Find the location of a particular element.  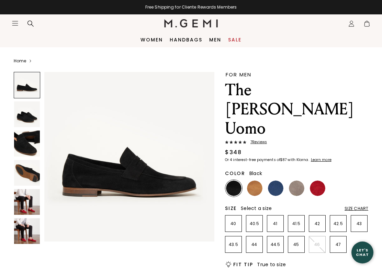

p: 47 is located at coordinates (338, 245).